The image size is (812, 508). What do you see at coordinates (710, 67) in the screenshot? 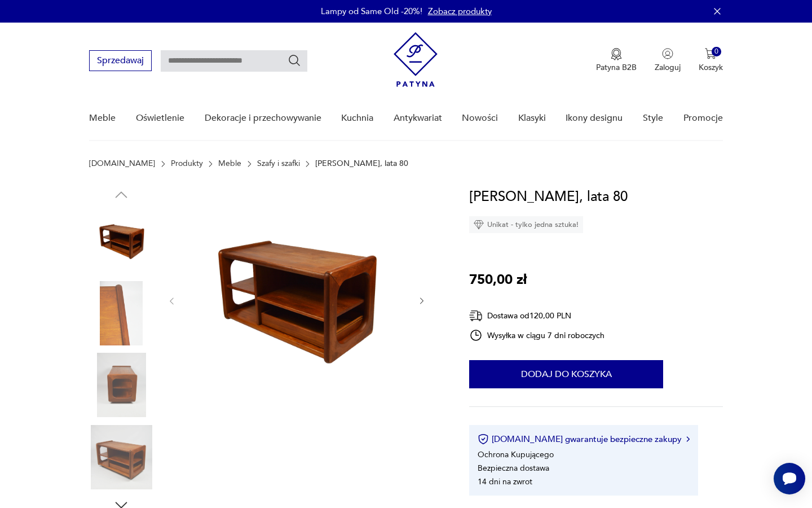
I see `p: Koszyk` at bounding box center [710, 67].